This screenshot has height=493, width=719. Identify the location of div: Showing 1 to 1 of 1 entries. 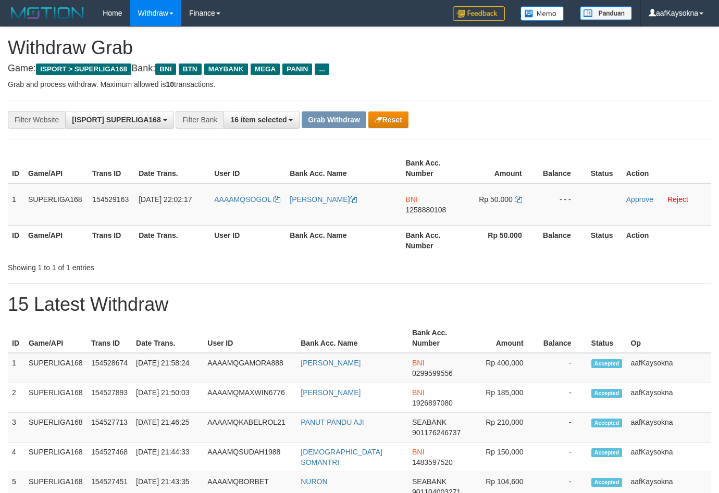
(150, 266).